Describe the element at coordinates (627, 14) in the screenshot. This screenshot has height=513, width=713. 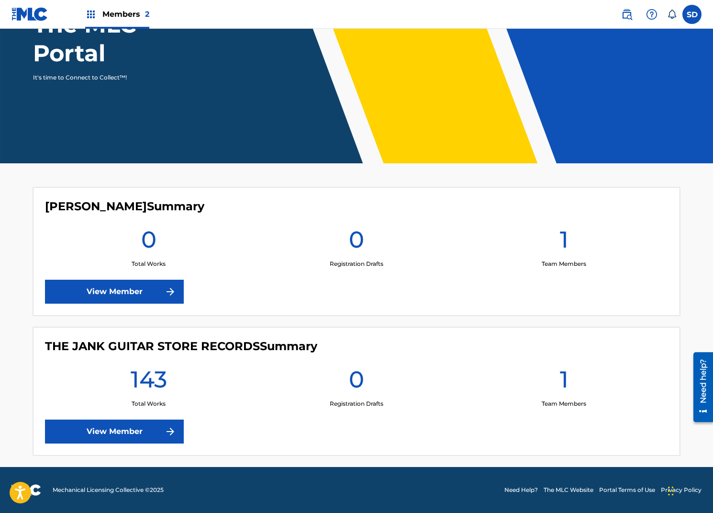
I see `img: search` at that location.